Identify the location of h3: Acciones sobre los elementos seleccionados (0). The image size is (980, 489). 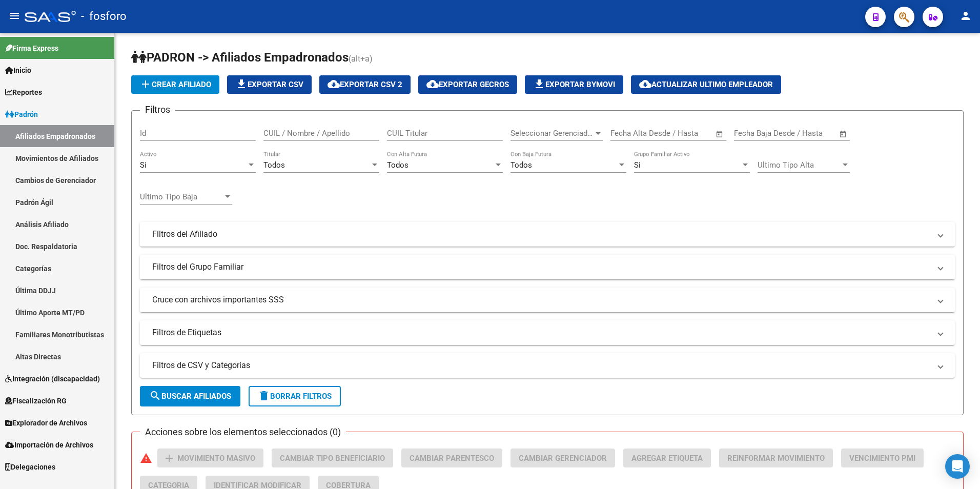
(243, 432).